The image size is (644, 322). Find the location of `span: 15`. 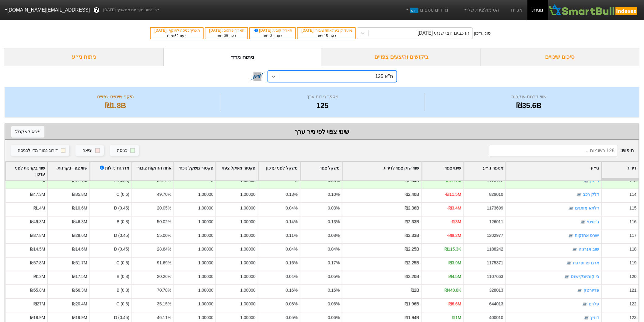

span: 15 is located at coordinates (326, 36).